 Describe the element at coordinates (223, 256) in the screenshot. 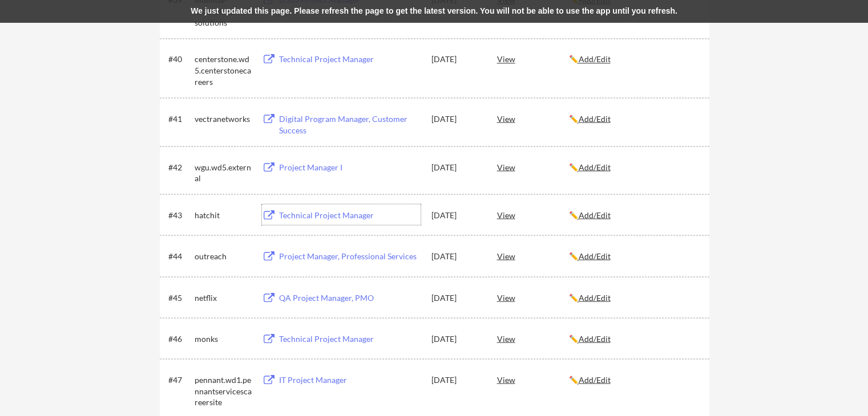

I see `div: outreach` at that location.